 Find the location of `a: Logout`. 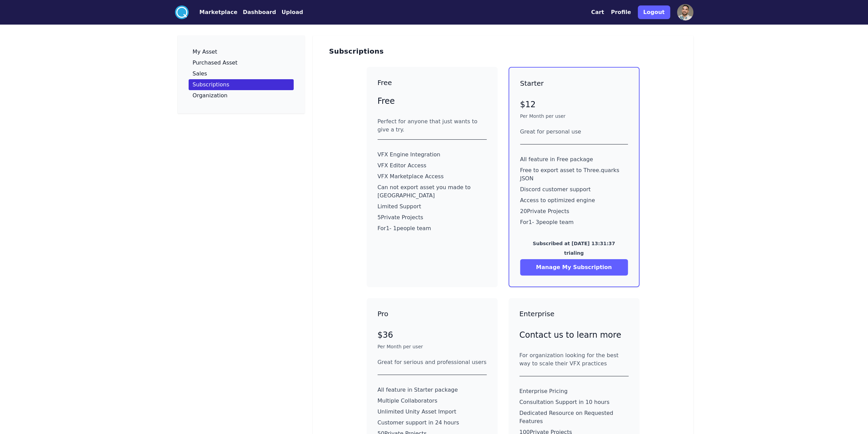

a: Logout is located at coordinates (654, 12).